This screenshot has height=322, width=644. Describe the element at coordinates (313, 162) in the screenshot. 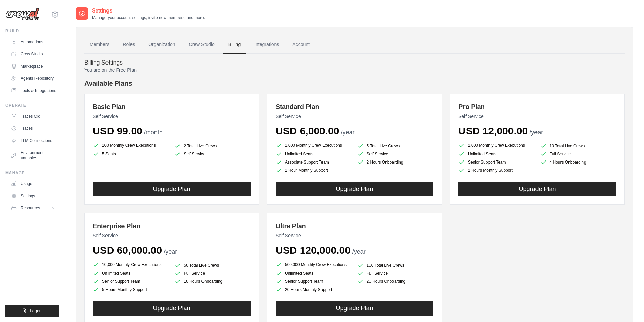

I see `li: Associate Support Team` at that location.